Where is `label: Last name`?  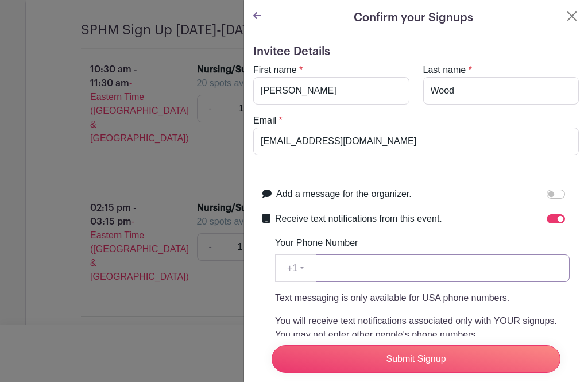 label: Last name is located at coordinates (444, 70).